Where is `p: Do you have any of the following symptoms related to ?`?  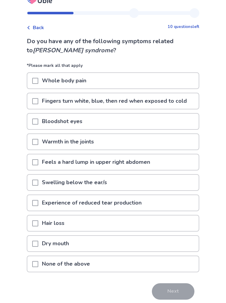
p: Do you have any of the following symptoms related to ? is located at coordinates (113, 46).